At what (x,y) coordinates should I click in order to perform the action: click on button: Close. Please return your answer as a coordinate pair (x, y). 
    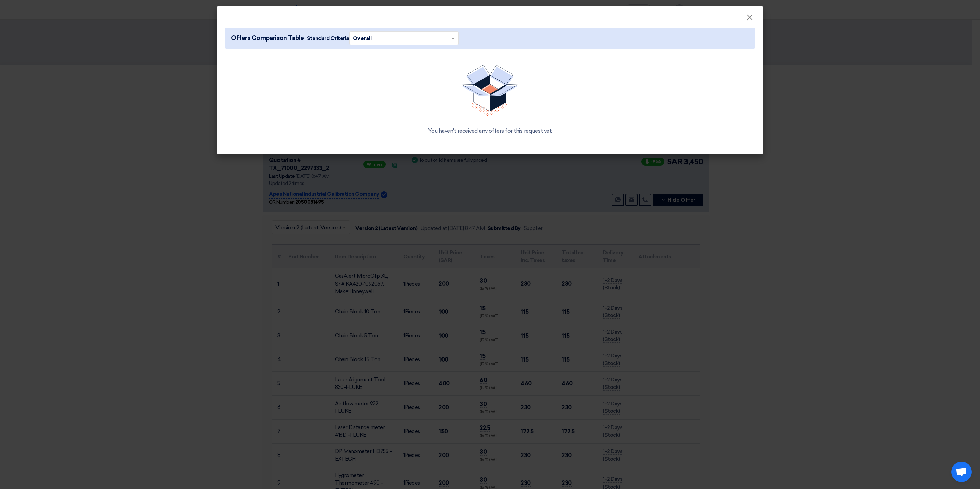
    Looking at the image, I should click on (750, 18).